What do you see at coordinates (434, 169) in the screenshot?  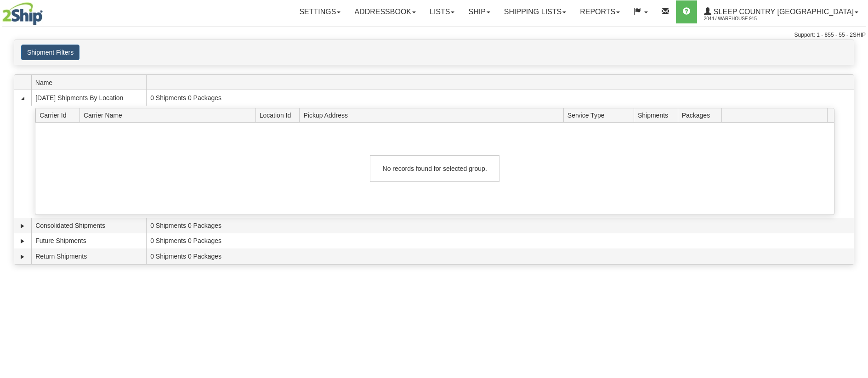 I see `div: No records found for selected group.` at bounding box center [434, 169].